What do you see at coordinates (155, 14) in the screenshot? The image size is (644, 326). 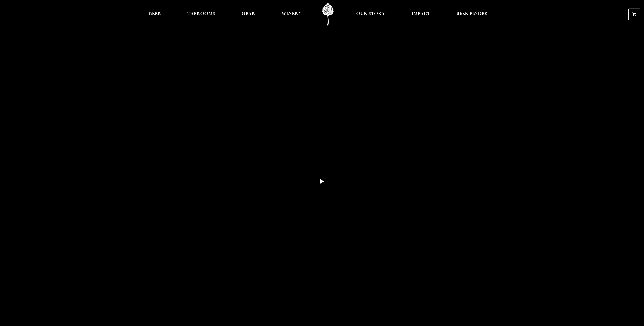 I see `a: Beer` at bounding box center [155, 14].